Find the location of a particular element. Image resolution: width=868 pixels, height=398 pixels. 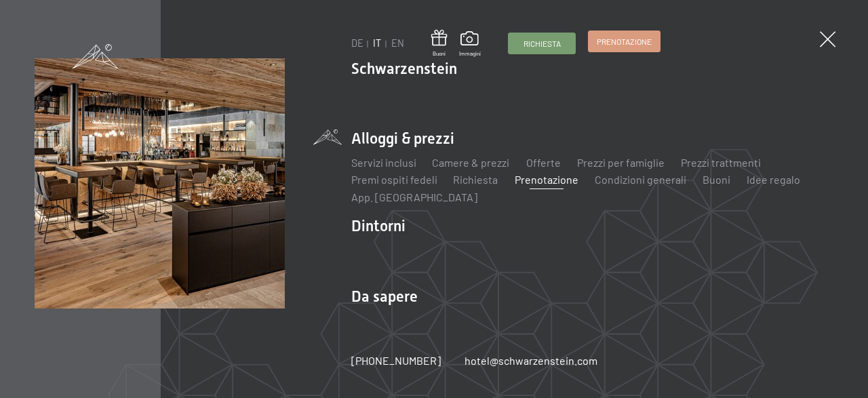

span: Buoni is located at coordinates (439, 54).